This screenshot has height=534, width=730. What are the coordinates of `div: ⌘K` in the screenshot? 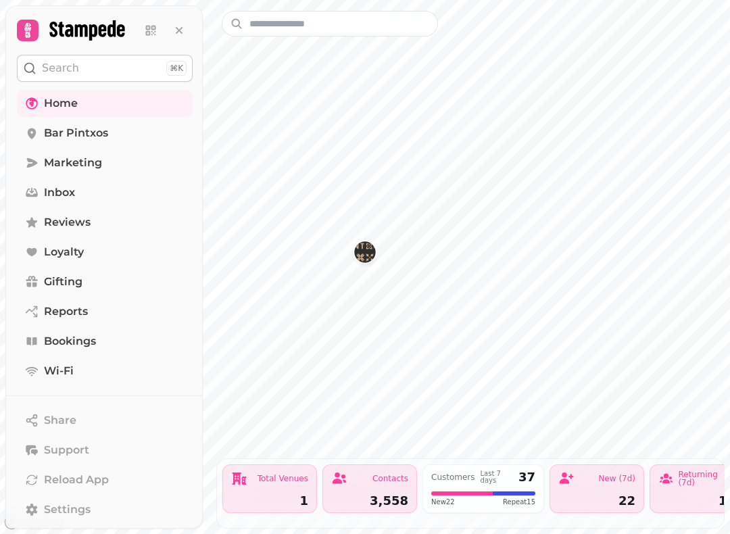 It's located at (176, 68).